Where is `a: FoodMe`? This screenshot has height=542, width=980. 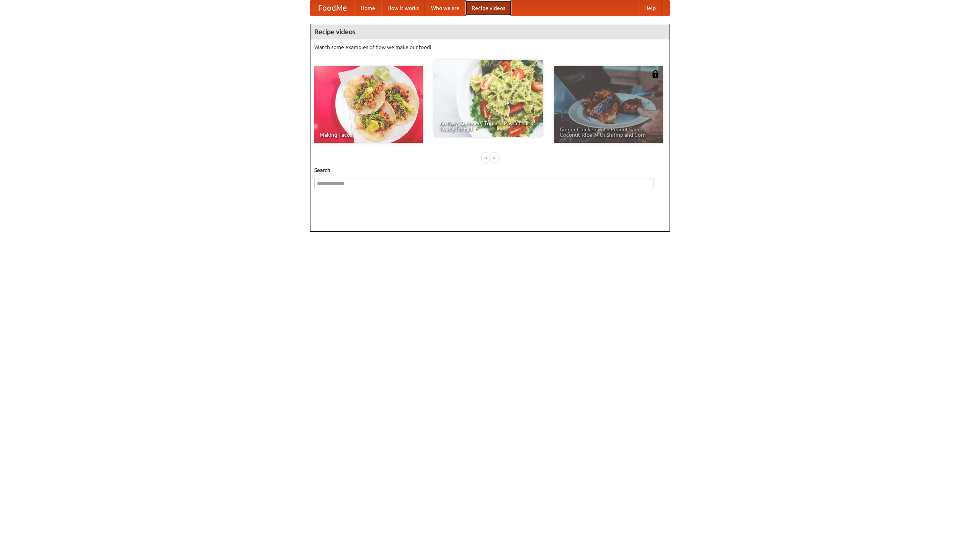 a: FoodMe is located at coordinates (332, 8).